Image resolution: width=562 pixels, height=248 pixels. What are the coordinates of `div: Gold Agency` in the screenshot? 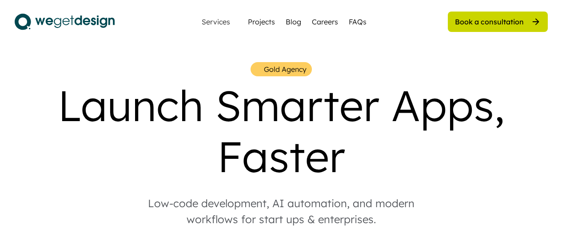 It's located at (285, 69).